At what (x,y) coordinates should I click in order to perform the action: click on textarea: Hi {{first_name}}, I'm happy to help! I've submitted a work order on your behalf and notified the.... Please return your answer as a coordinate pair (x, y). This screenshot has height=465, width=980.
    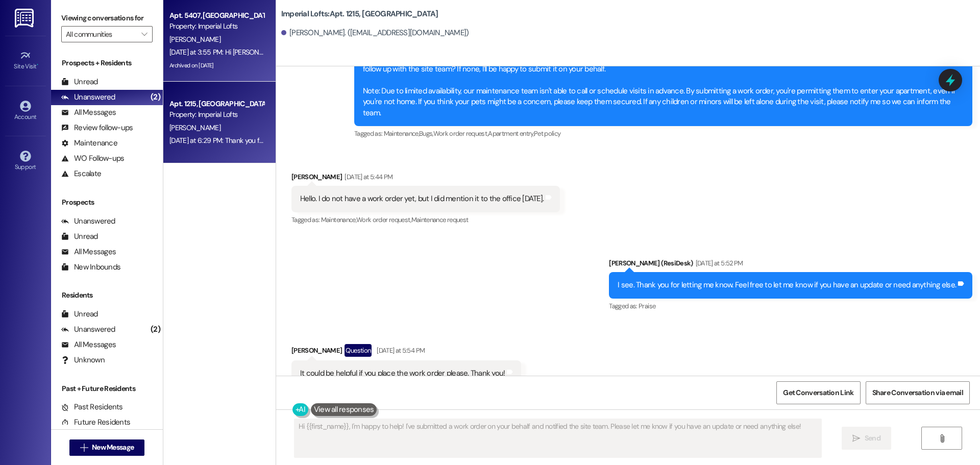
    Looking at the image, I should click on (558, 438).